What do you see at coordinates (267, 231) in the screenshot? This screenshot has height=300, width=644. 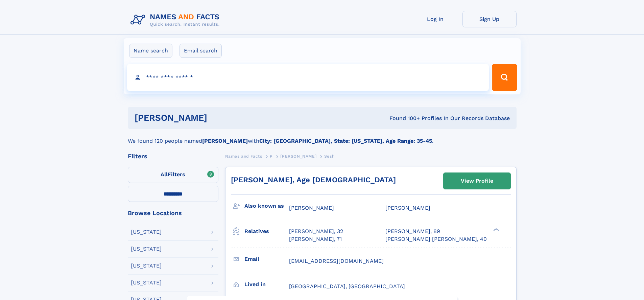 I see `h3: Relatives` at bounding box center [267, 231].